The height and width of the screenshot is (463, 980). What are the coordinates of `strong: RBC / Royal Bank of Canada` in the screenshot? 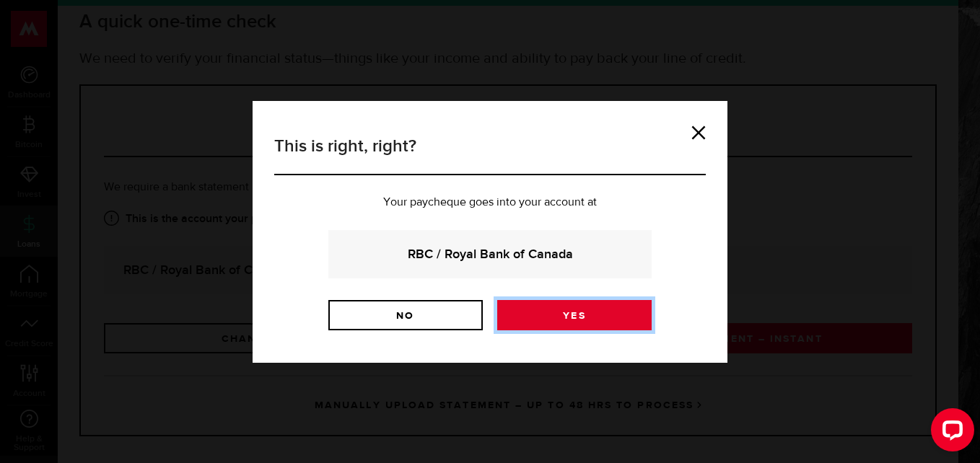 It's located at (490, 254).